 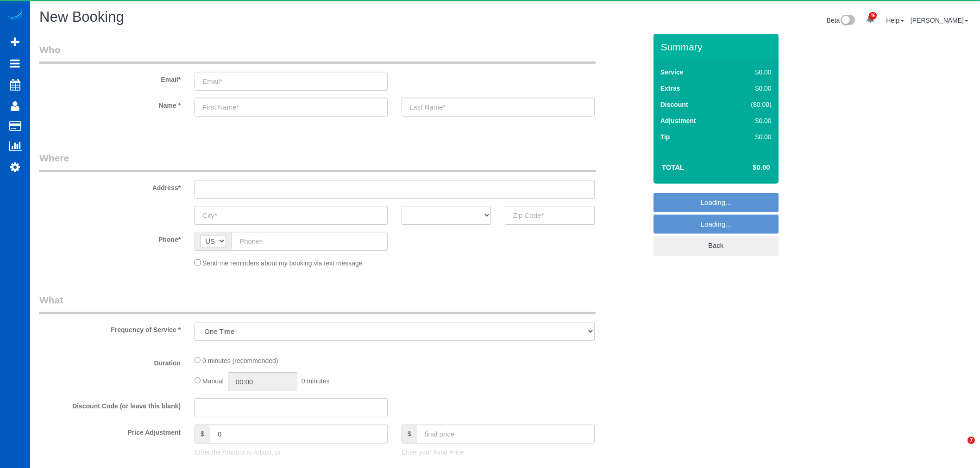 I want to click on label: Service, so click(x=672, y=72).